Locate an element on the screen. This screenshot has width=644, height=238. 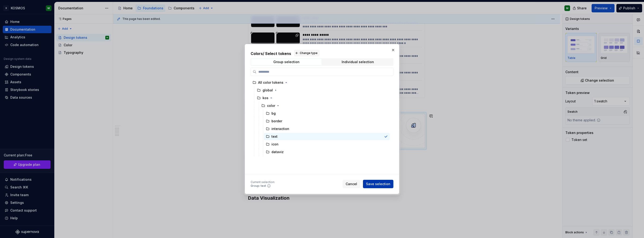
div: Individual selection is located at coordinates (358, 62).